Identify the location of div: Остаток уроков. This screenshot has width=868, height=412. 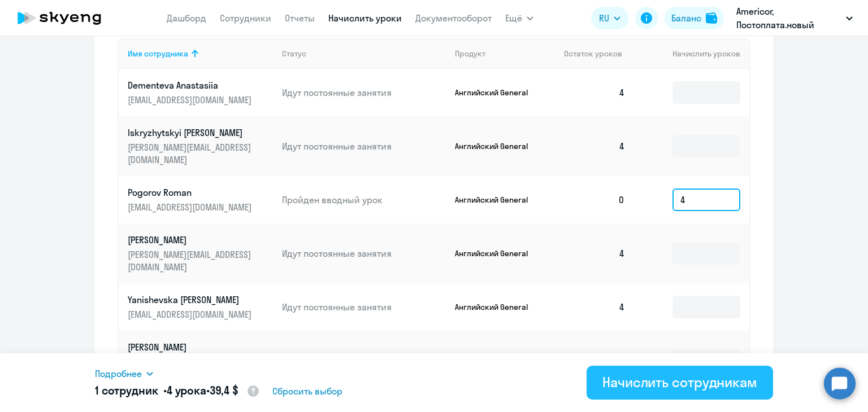
(599, 54).